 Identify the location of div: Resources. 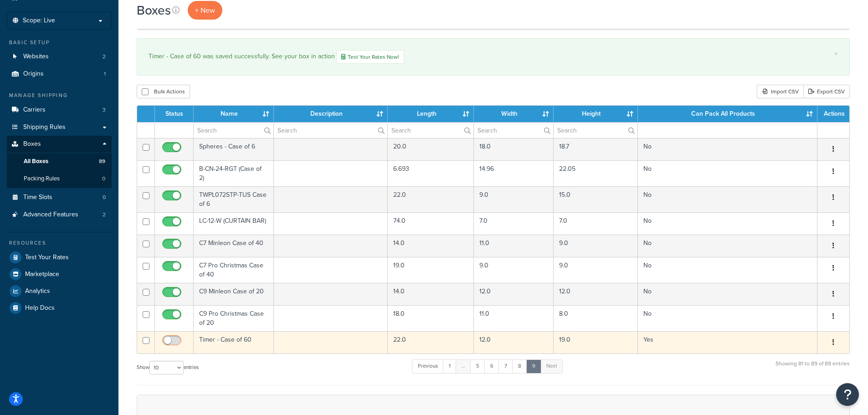
(60, 243).